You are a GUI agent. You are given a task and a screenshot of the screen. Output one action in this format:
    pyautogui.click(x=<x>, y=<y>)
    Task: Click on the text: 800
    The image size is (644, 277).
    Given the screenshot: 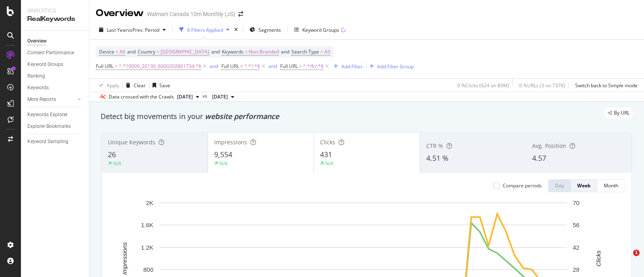 What is the action you would take?
    pyautogui.click(x=148, y=269)
    